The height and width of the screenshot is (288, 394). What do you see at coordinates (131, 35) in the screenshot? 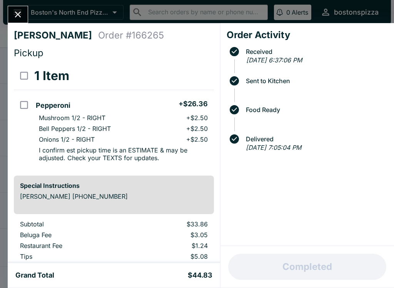
I see `h4: Order # 166265` at bounding box center [131, 35].